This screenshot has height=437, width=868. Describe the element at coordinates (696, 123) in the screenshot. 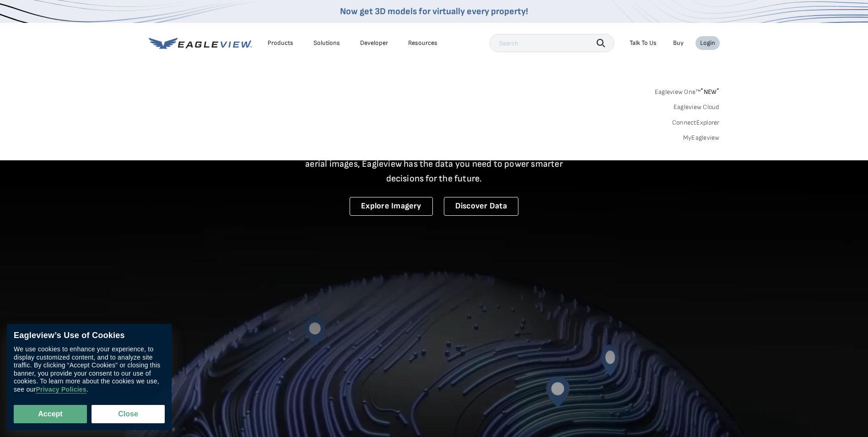

I see `a: ConnectExplorer` at that location.